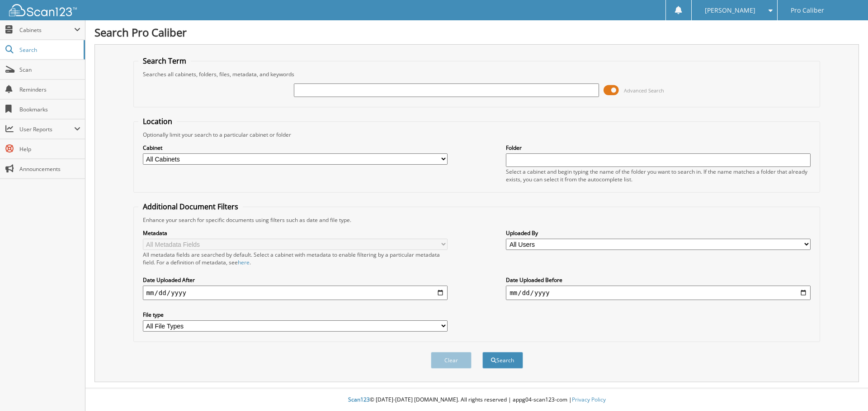 The width and height of the screenshot is (868, 411). I want to click on label: Cabinet, so click(295, 147).